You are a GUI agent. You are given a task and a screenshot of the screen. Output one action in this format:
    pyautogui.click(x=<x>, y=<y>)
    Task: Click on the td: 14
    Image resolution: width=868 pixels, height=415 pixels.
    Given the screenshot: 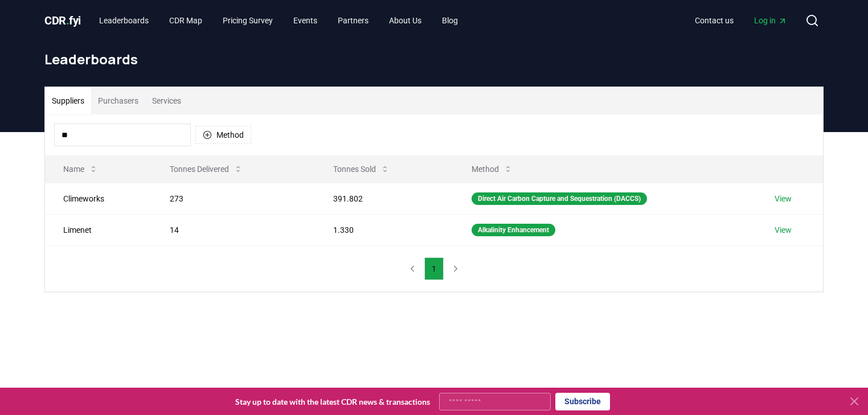 What is the action you would take?
    pyautogui.click(x=233, y=230)
    